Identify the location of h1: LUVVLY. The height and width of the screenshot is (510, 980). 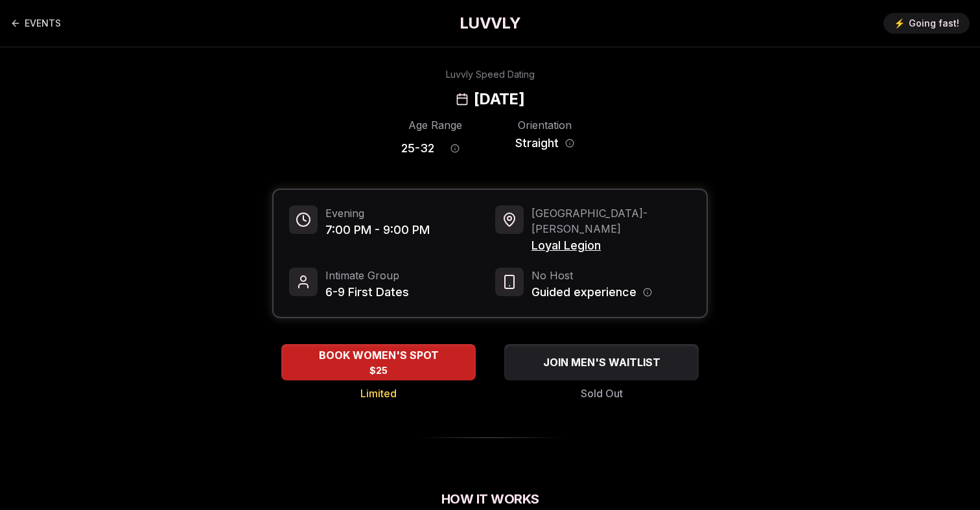
(490, 23).